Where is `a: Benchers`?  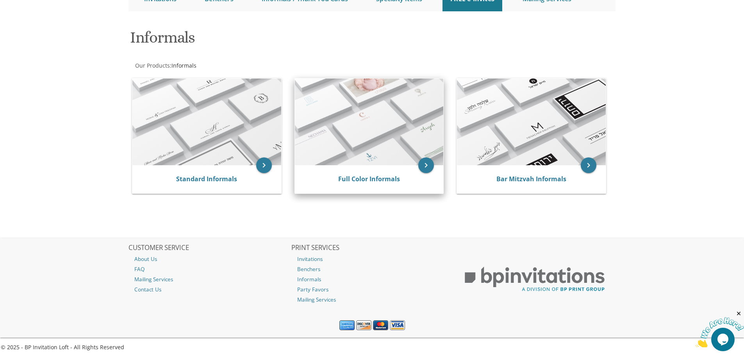
a: Benchers is located at coordinates (372, 269).